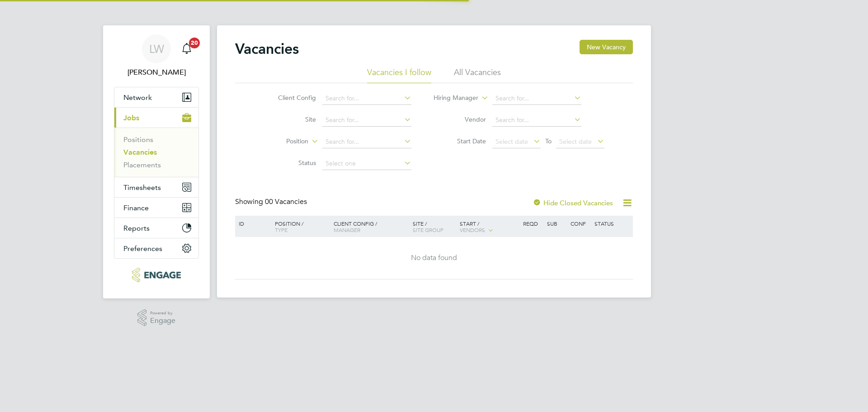  Describe the element at coordinates (195, 43) in the screenshot. I see `span: 20` at that location.